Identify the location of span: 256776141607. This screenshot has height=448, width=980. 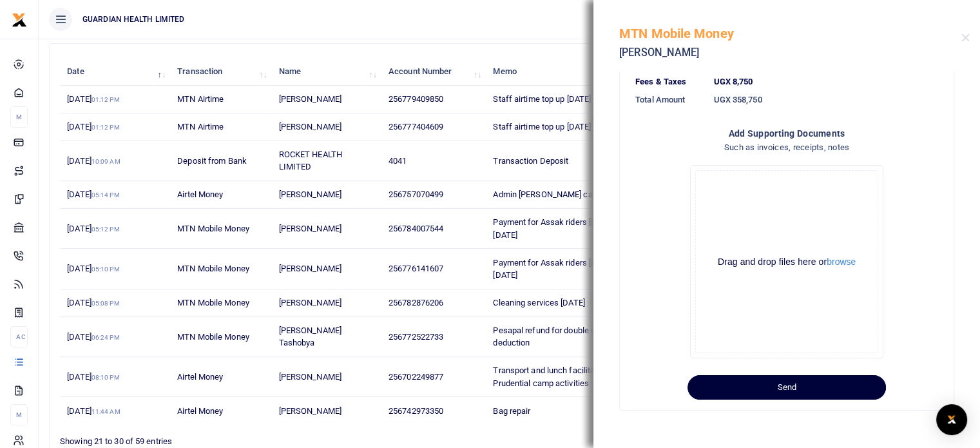
(415, 268).